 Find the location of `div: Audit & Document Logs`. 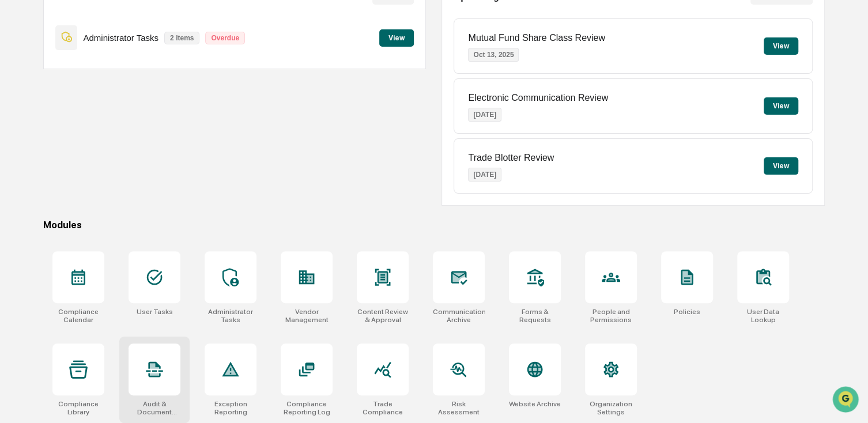

div: Audit & Document Logs is located at coordinates (154, 409).